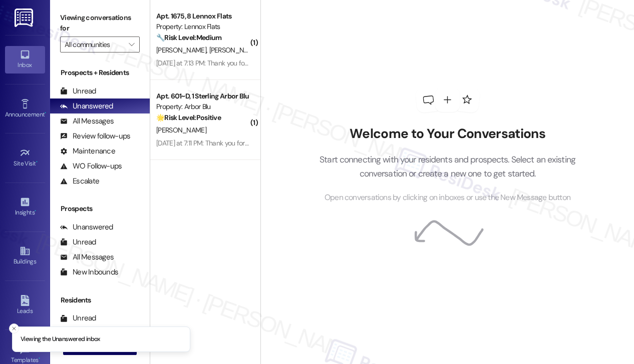  Describe the element at coordinates (25, 256) in the screenshot. I see `a: Buildings` at that location.